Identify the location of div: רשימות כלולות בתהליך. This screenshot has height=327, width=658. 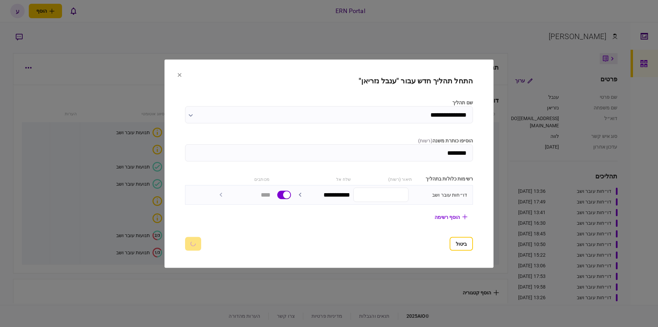
(444, 178).